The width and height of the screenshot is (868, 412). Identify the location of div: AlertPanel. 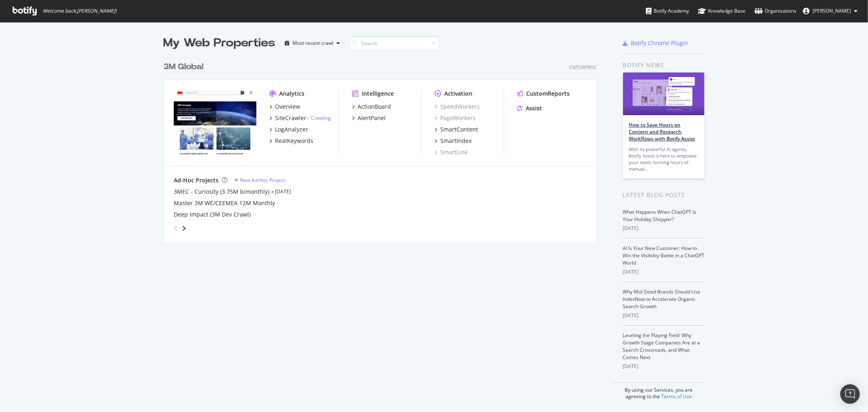
(371, 118).